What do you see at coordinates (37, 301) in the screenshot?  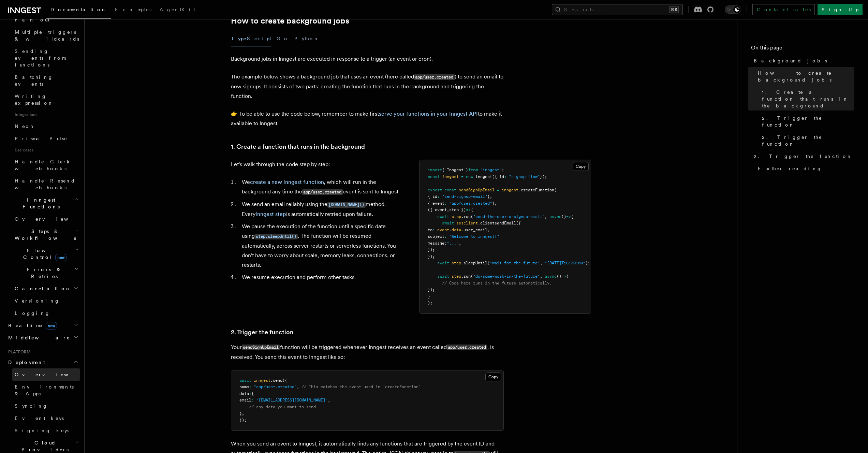 I see `span: Versioning` at bounding box center [37, 301].